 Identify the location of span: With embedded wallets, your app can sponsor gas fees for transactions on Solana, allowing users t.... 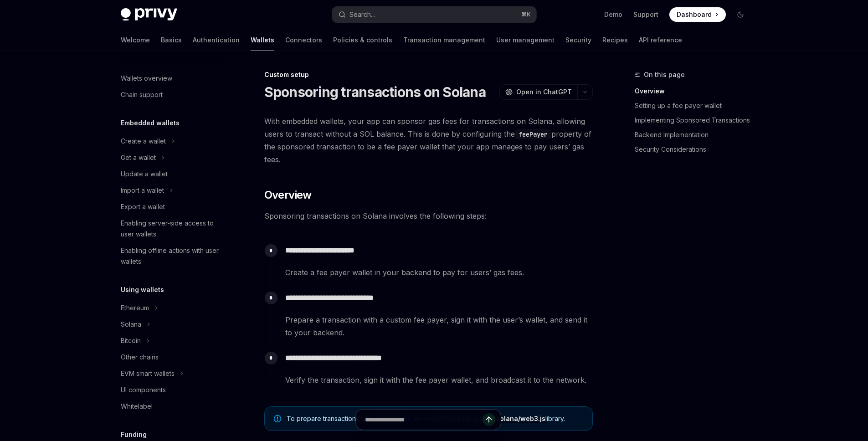
(429, 140).